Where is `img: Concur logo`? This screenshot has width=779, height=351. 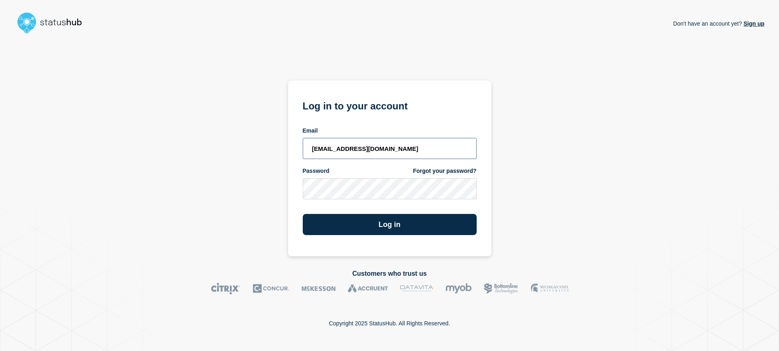 img: Concur logo is located at coordinates (271, 288).